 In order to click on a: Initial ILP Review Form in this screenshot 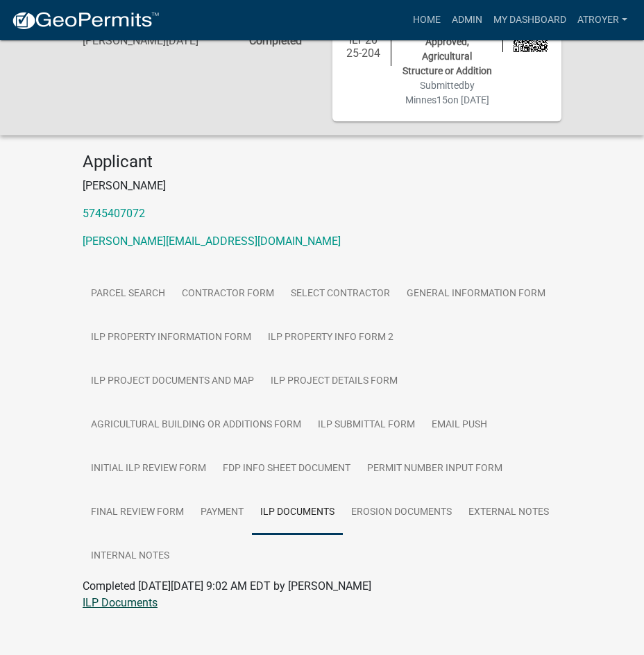, I will do `click(149, 469)`.